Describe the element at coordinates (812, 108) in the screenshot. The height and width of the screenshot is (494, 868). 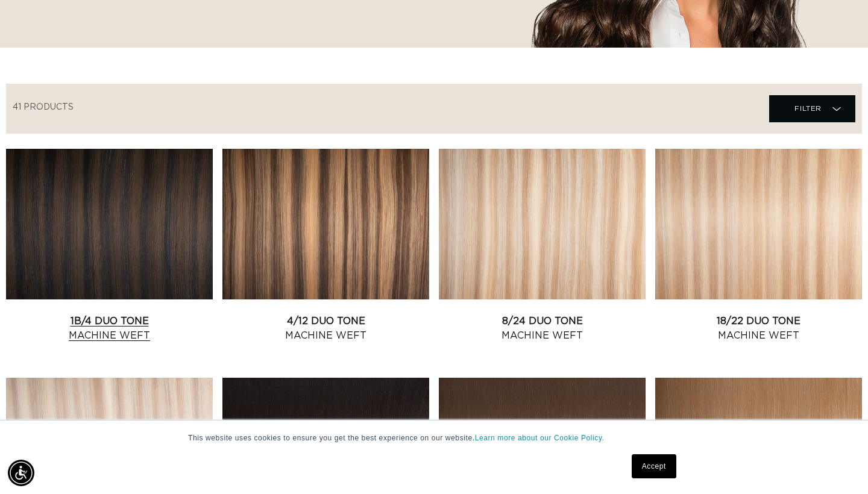
I see `summary: Filter` at that location.